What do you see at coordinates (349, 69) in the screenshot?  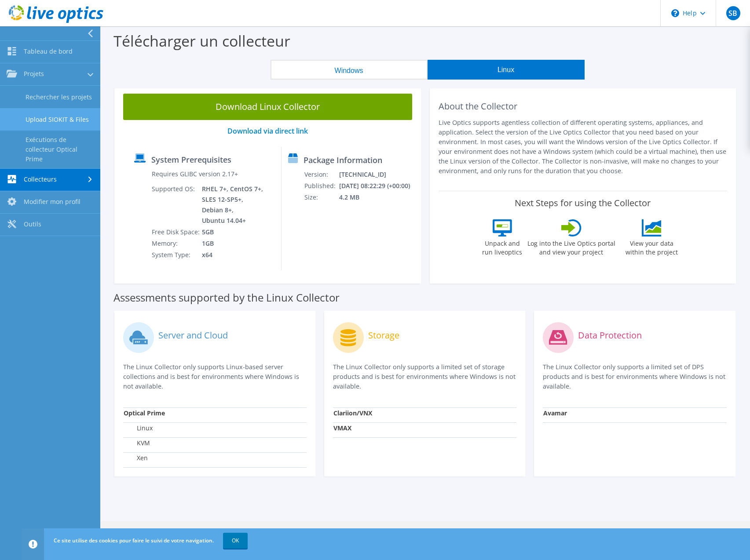 I see `button: Windows` at bounding box center [349, 69].